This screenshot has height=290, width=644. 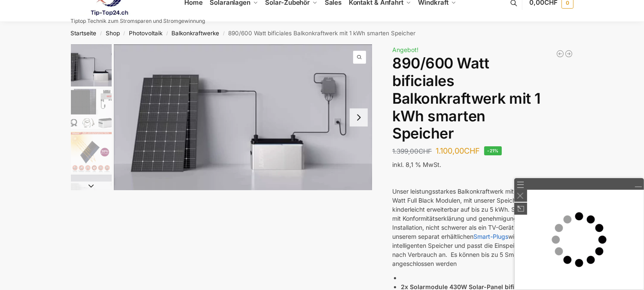 What do you see at coordinates (412, 151) in the screenshot?
I see `bdi: 1.399,00` at bounding box center [412, 151].